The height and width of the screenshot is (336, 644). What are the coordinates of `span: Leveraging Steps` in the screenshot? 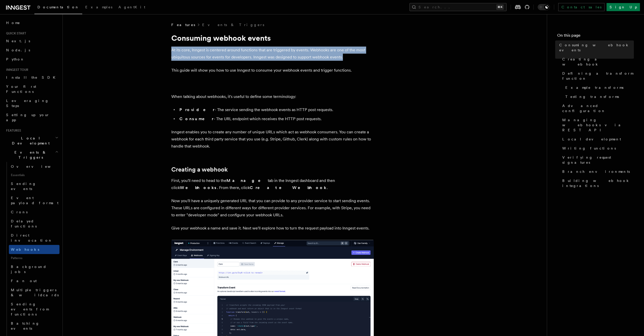 It's located at (28, 103).